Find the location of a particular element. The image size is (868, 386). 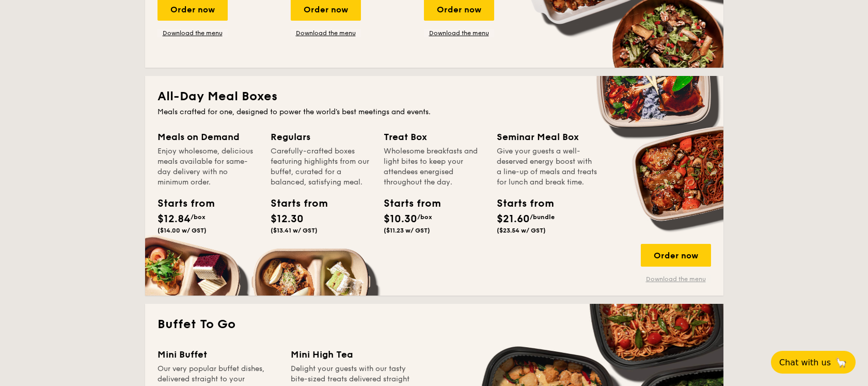

div: Seminar Meal Box is located at coordinates (546, 137).